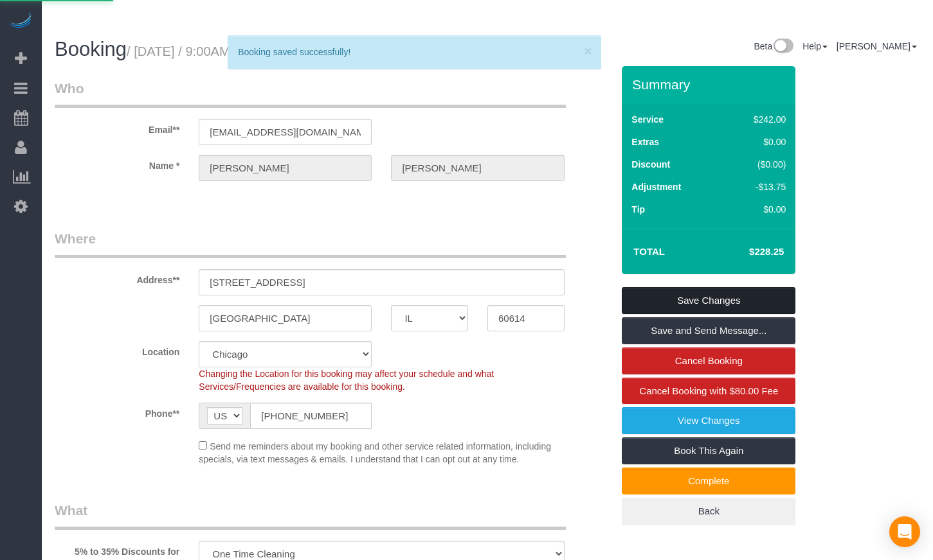 Image resolution: width=933 pixels, height=560 pixels. I want to click on input: Last Name*, so click(477, 168).